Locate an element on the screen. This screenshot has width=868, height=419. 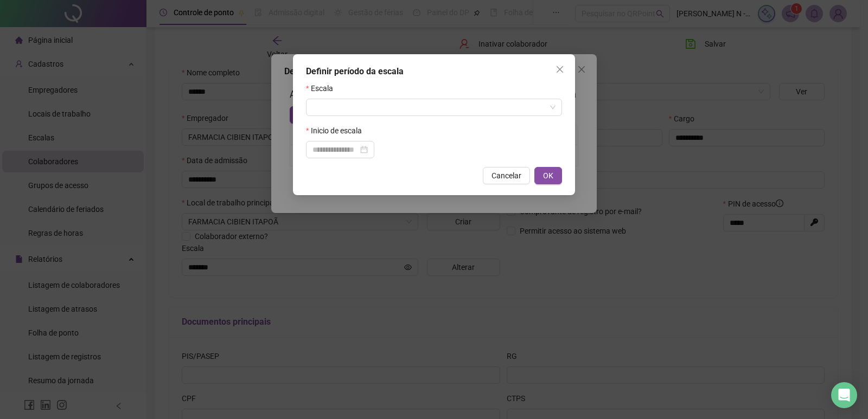
div: Open Intercom Messenger is located at coordinates (844, 396).